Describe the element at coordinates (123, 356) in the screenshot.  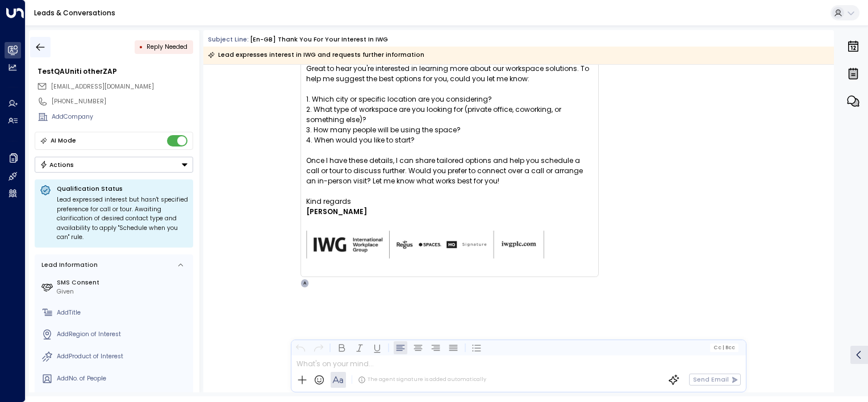
I see `div: AddProduct of Interest` at that location.